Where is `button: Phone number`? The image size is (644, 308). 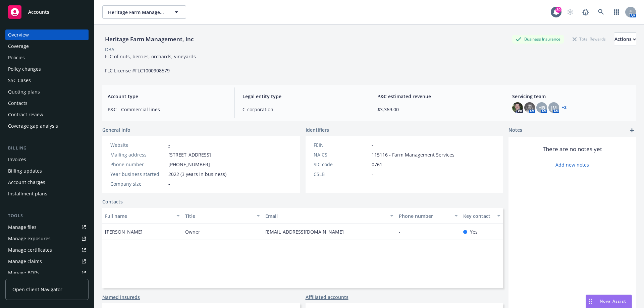
button: Phone number is located at coordinates (428, 216).